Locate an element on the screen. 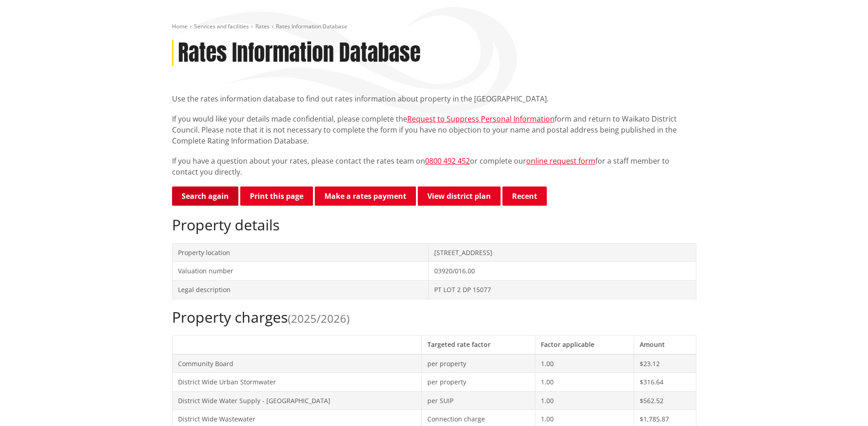  td: $316.64 is located at coordinates (665, 382).